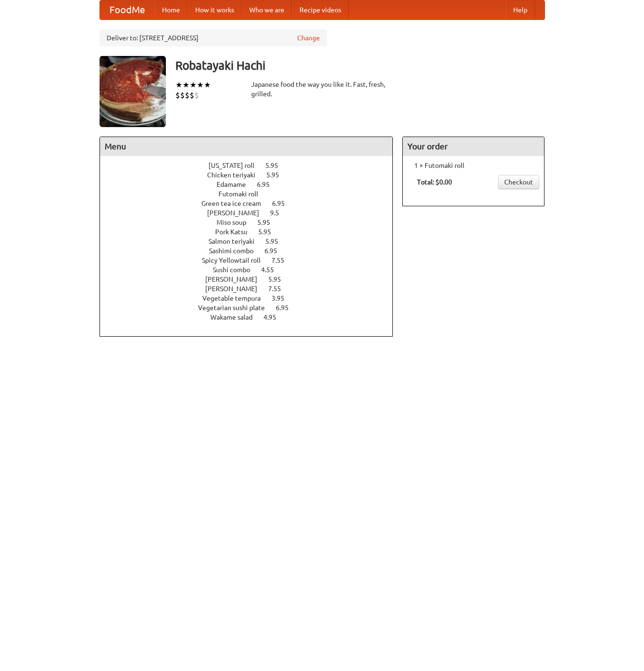 The image size is (644, 671). I want to click on a: Miso soup 5.95, so click(252, 222).